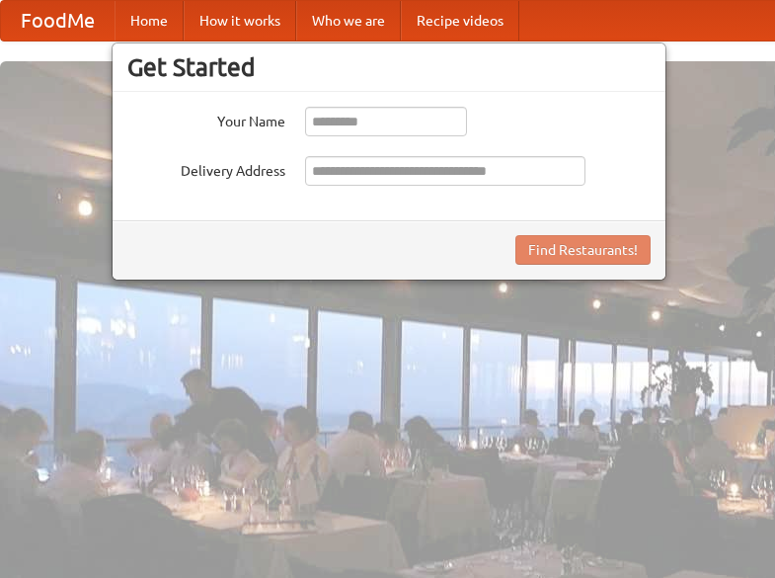 This screenshot has width=775, height=578. Describe the element at coordinates (57, 21) in the screenshot. I see `a: FoodMe` at that location.